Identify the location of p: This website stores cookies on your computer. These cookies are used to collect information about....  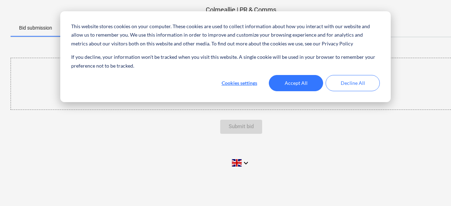
(226, 35).